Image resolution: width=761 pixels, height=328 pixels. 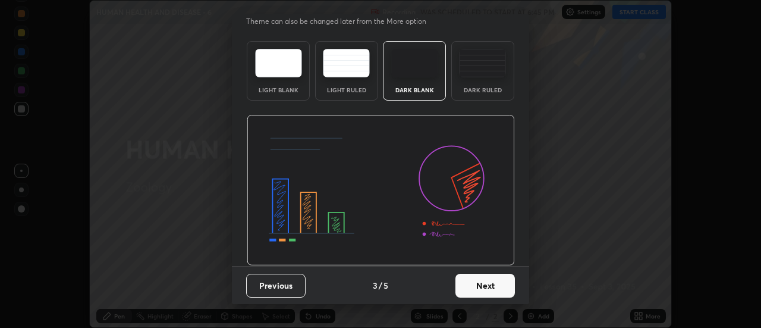 What do you see at coordinates (482, 63) in the screenshot?
I see `img: darkRuledTheme.de295e13.svg` at bounding box center [482, 63].